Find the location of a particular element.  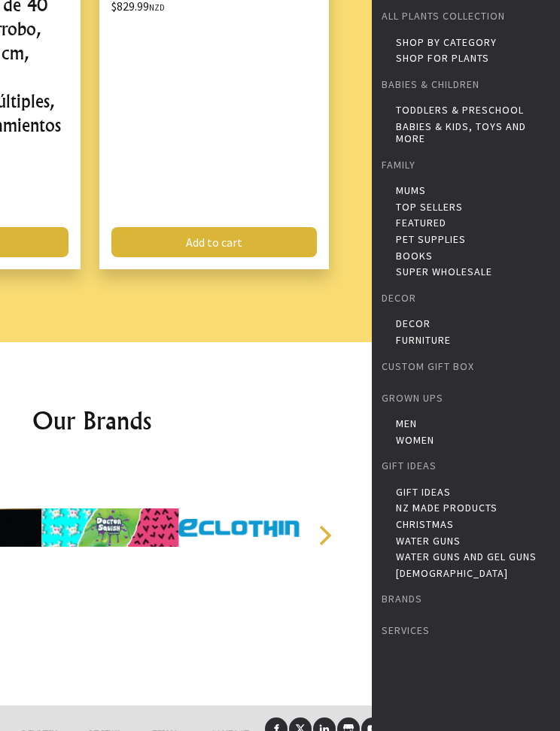

a: Add to cart is located at coordinates (214, 242).